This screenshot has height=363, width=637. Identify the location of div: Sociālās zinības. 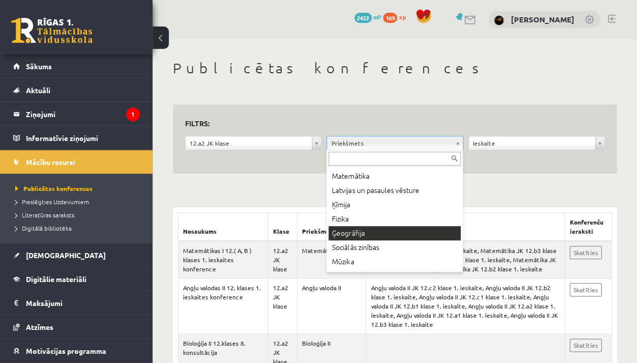
(395, 247).